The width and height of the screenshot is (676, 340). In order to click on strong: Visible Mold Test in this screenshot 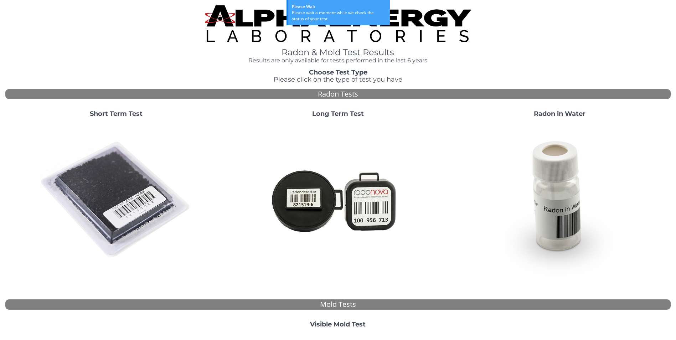, I will do `click(338, 324)`.